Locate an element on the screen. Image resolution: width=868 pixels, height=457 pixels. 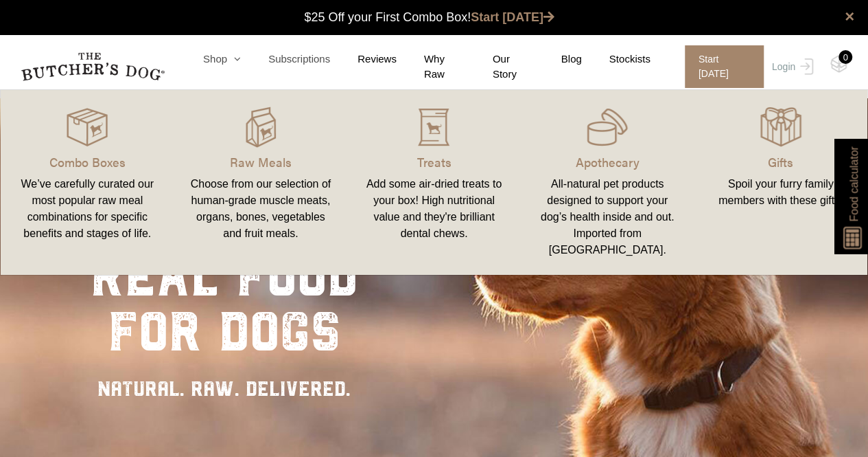
p: Apothecary is located at coordinates (608, 161).